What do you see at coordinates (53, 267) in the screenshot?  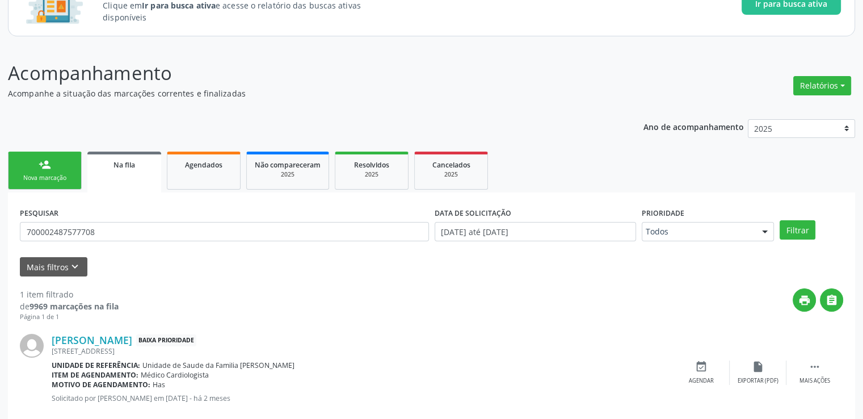 I see `button: Mais filtroskeyboard_arrow_down` at bounding box center [53, 267].